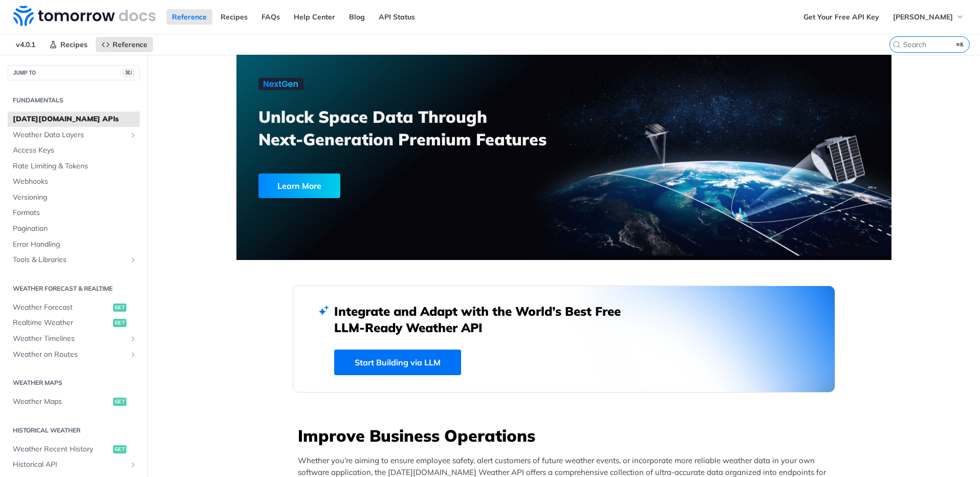  Describe the element at coordinates (566, 436) in the screenshot. I see `h3: Improve Business Operations` at that location.